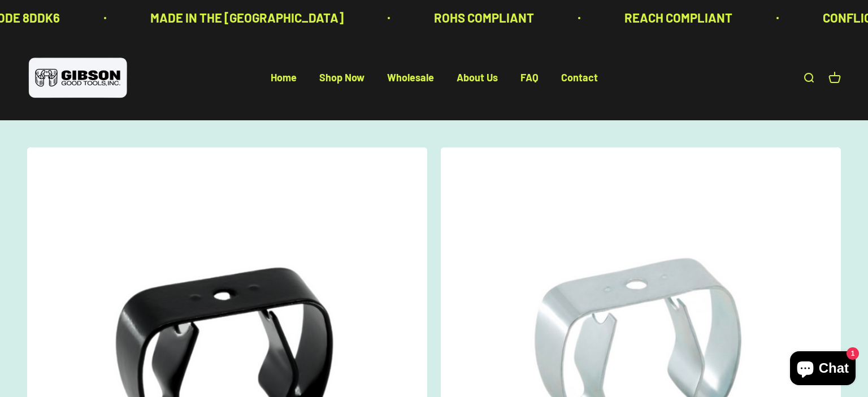  I want to click on p: ROHS COMPLIANT, so click(483, 18).